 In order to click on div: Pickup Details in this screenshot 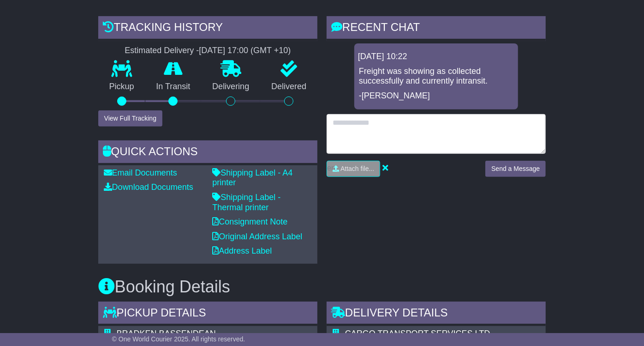, I will do `click(208, 314)`.